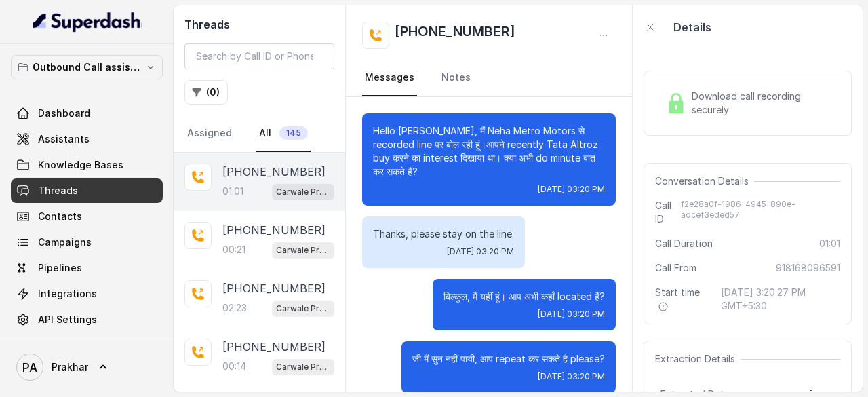  I want to click on a: Assistants, so click(87, 140).